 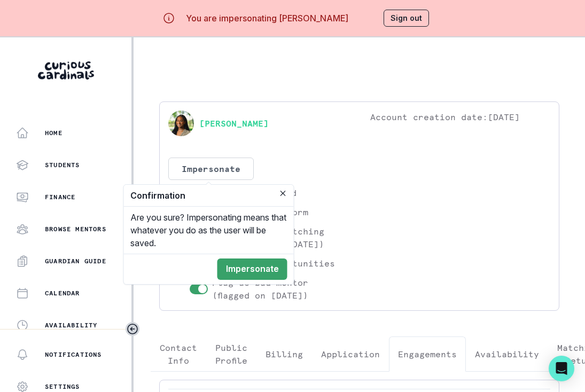 What do you see at coordinates (561, 368) in the screenshot?
I see `div: Open Intercom Messenger` at bounding box center [561, 368].